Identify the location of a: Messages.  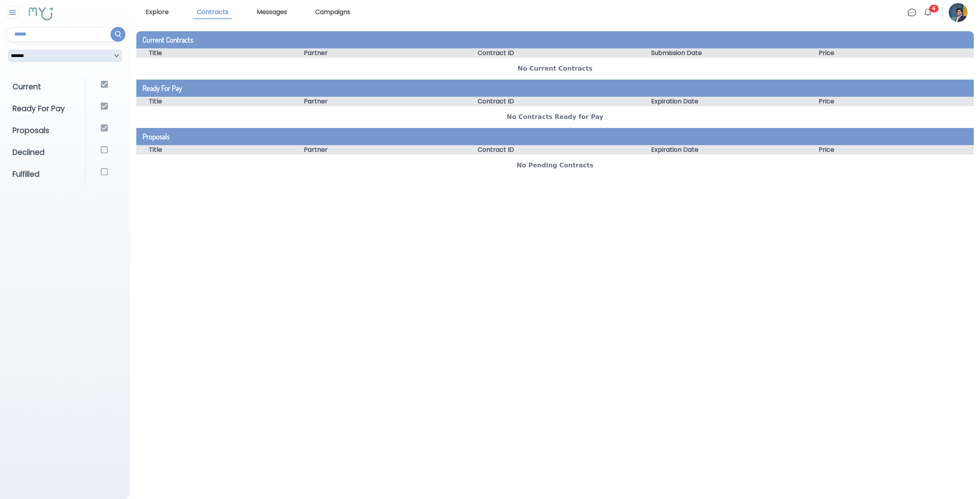
(272, 12).